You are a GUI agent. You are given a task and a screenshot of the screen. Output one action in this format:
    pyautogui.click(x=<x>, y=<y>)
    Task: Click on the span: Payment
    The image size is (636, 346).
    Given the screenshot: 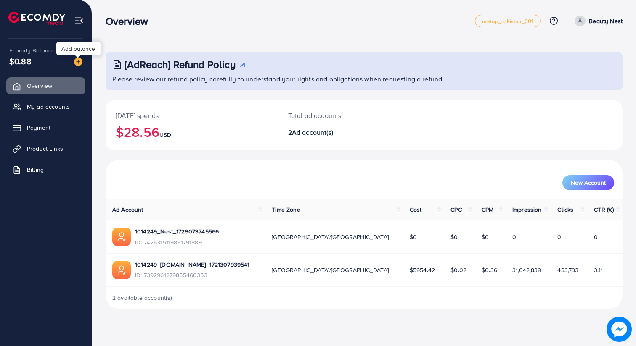 What is the action you would take?
    pyautogui.click(x=39, y=128)
    